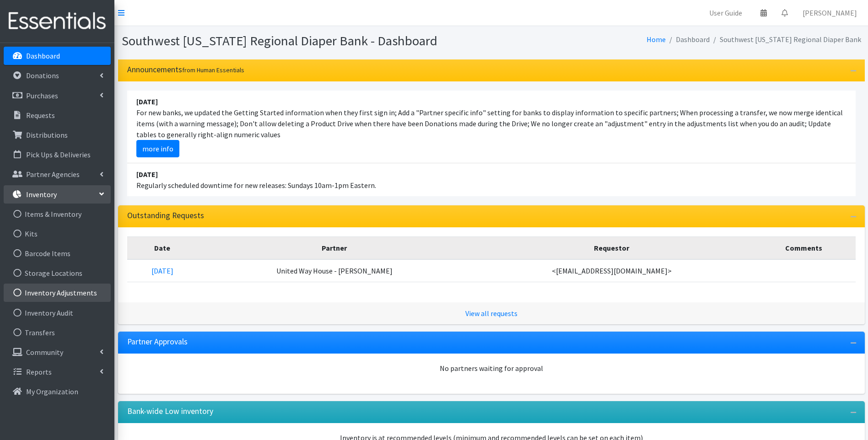 The image size is (868, 440). Describe the element at coordinates (57, 21) in the screenshot. I see `img: HumanEssentials` at that location.